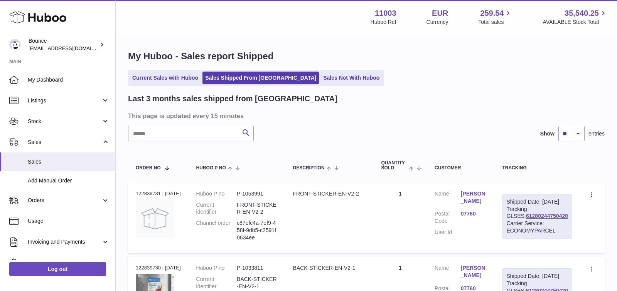  Describe the element at coordinates (383, 22) in the screenshot. I see `div: Huboo Ref` at that location.